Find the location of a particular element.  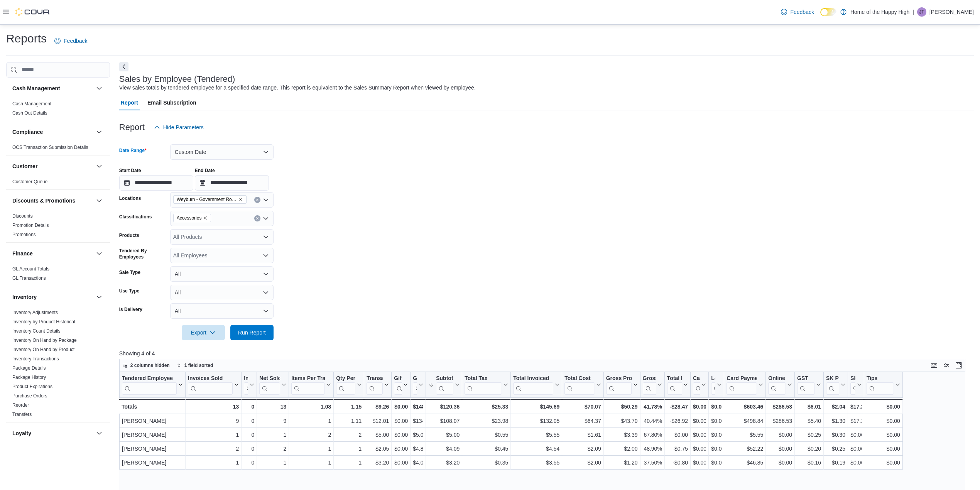

div: $2.05 is located at coordinates (378, 449).